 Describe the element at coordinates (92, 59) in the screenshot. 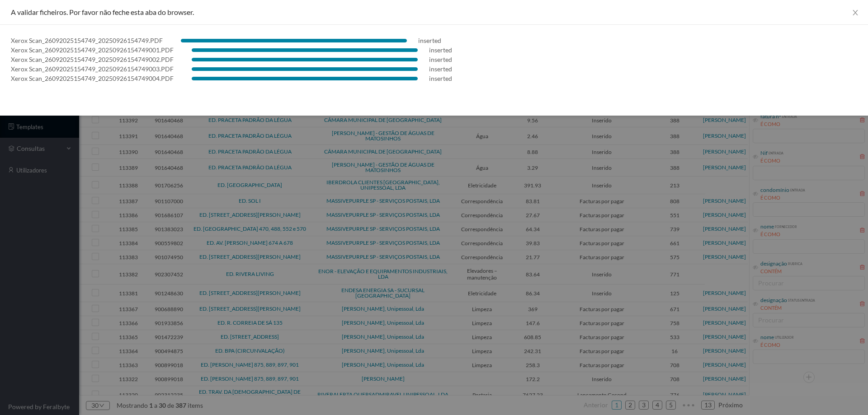

I see `div: Xerox Scan_26092025154749_20250926154749002.PDF` at that location.